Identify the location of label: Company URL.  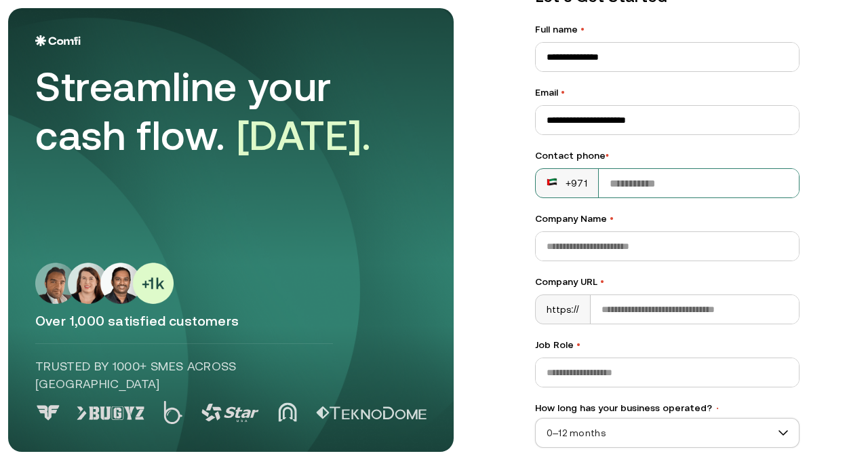
(667, 281).